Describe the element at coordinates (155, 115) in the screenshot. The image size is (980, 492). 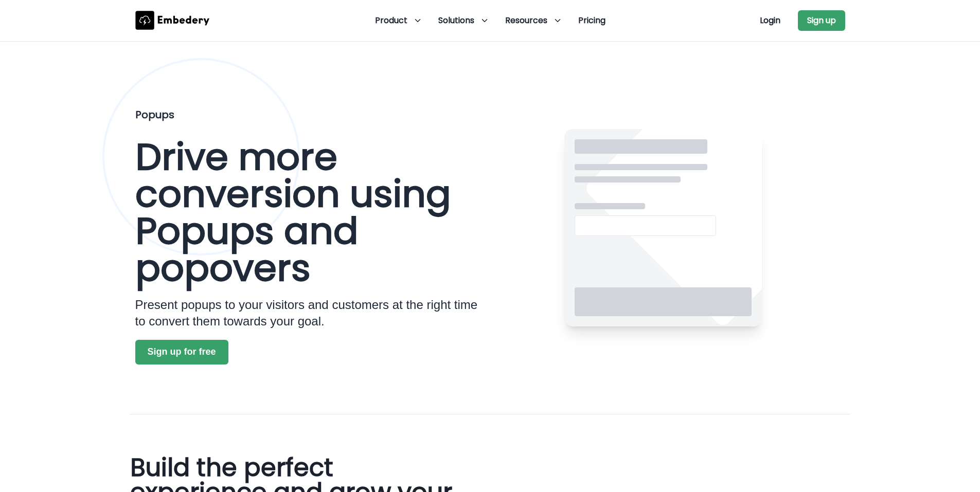
I see `h3: Popups` at that location.